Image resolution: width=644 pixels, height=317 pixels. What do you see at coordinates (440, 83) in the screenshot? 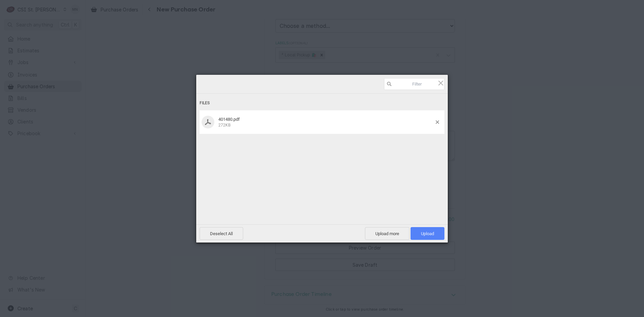
I see `span: Click here or hit ESC to close picker` at bounding box center [440, 83].